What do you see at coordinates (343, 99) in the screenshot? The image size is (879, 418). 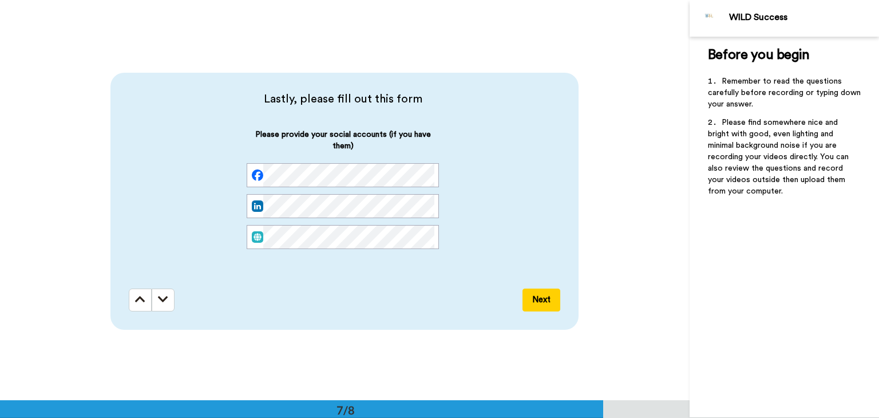 I see `span: Lastly, please fill out this form` at bounding box center [343, 99].